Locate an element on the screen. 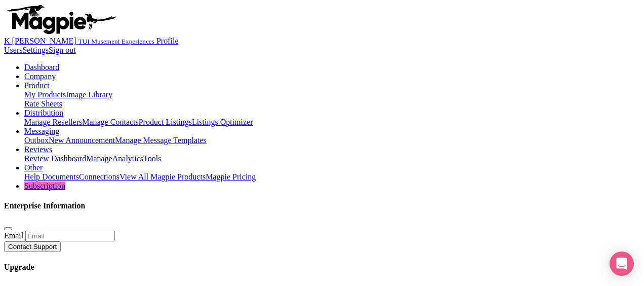  a: Connections is located at coordinates (99, 176).